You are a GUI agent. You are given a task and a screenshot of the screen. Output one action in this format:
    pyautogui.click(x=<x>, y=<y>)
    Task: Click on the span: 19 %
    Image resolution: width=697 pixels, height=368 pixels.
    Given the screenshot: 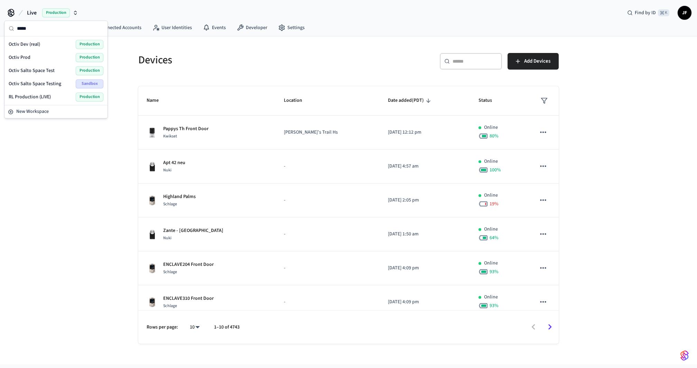 What is the action you would take?
    pyautogui.click(x=494, y=204)
    